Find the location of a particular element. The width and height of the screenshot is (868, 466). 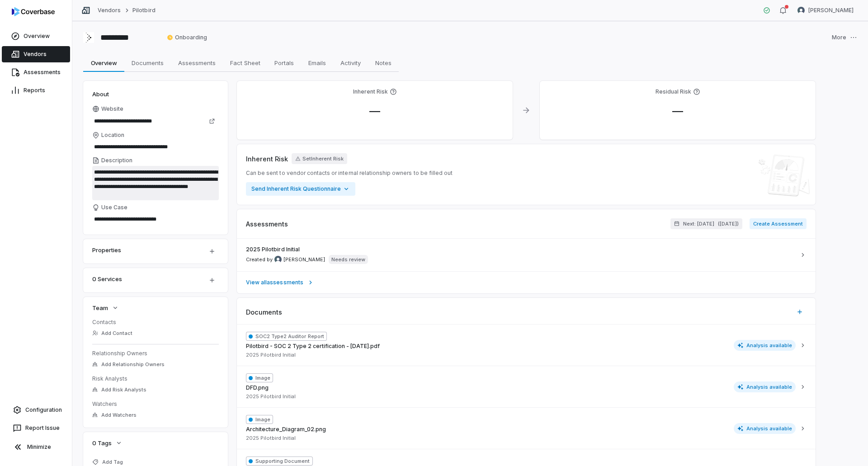

textarea: Use Case is located at coordinates (155, 219).